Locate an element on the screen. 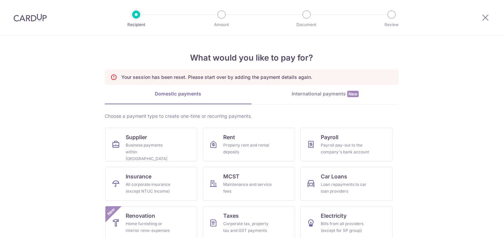 This screenshot has height=238, width=503. div: Corporate tax, property tax and GST payments is located at coordinates (248, 227).